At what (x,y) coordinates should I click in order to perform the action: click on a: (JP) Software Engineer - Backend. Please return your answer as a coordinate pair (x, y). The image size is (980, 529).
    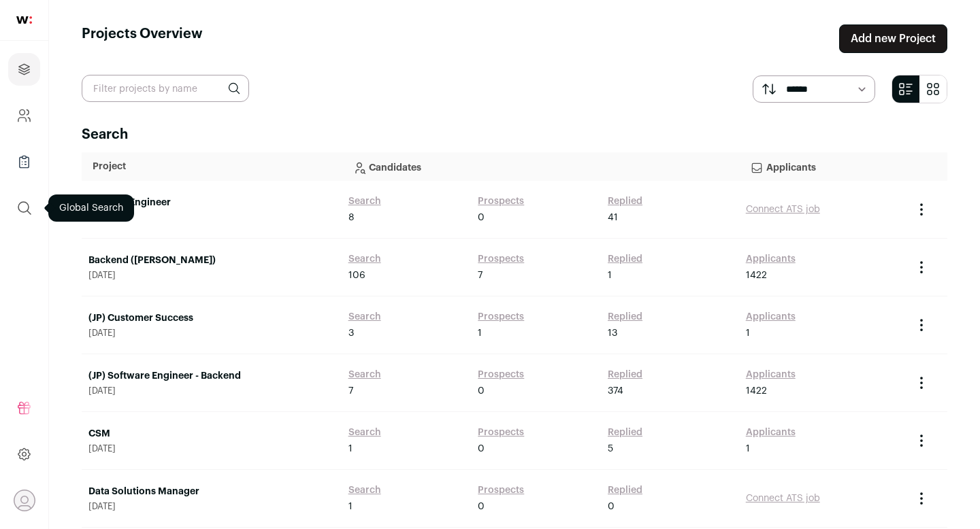
    Looking at the image, I should click on (212, 377).